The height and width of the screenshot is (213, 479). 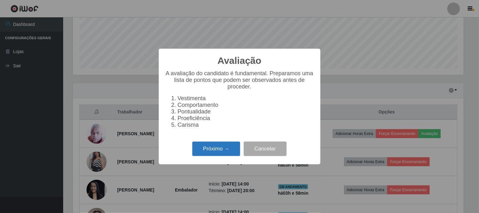 I want to click on p: A avaliação do candidato é fundamental. Preparamos uma lista de pontos que podem ser observados a..., so click(x=240, y=80).